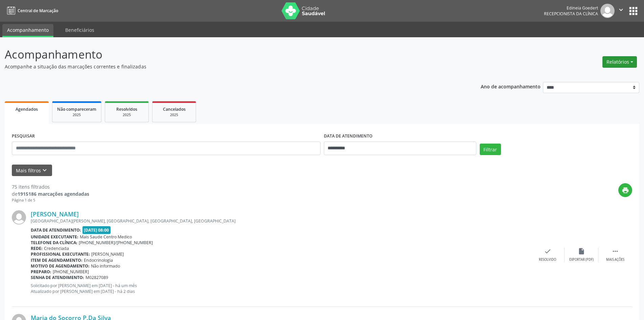  Describe the element at coordinates (53, 193) in the screenshot. I see `strong: 1915186 marcações agendadas` at that location.